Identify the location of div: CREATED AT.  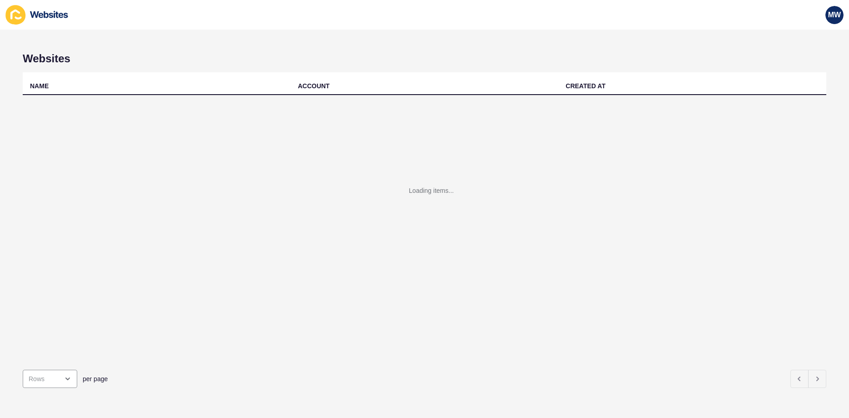
(586, 86).